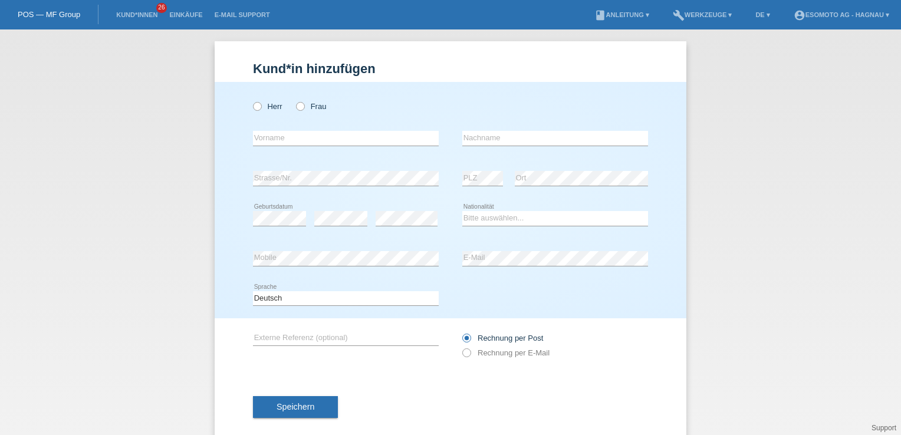  What do you see at coordinates (702, 15) in the screenshot?
I see `a: buildWerkzeuge ▾` at bounding box center [702, 15].